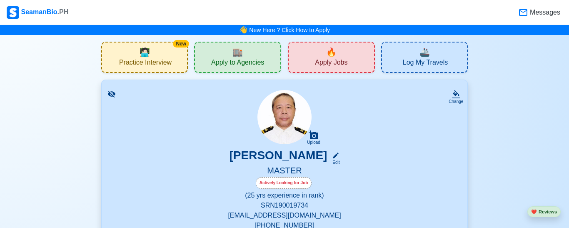 The width and height of the screenshot is (569, 228). What do you see at coordinates (334, 162) in the screenshot?
I see `div: Edit` at bounding box center [334, 162].